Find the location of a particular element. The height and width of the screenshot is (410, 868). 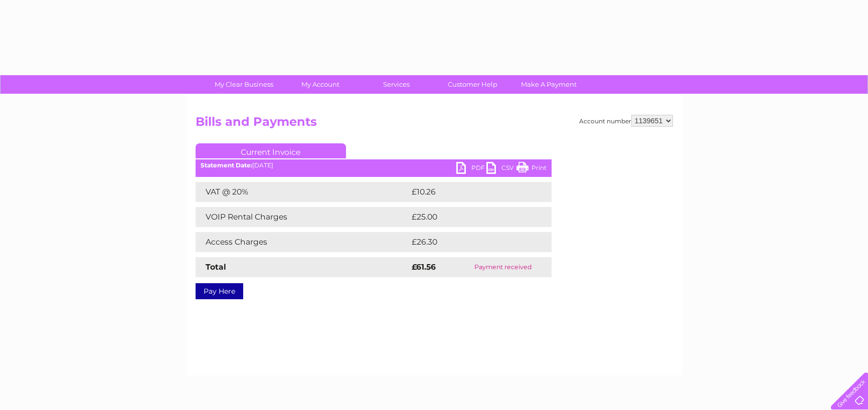

td: £25.00 is located at coordinates (470, 217).